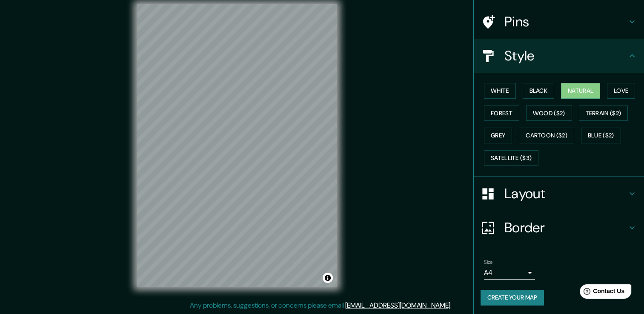 This screenshot has width=644, height=314. I want to click on h4: Layout, so click(566, 194).